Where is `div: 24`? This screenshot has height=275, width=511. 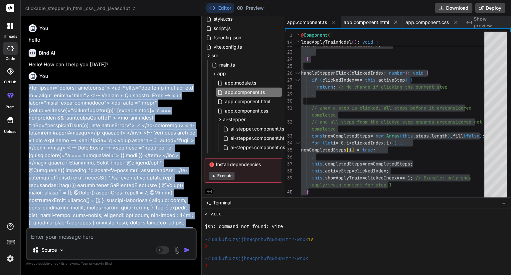
div: 24 is located at coordinates (289, 59).